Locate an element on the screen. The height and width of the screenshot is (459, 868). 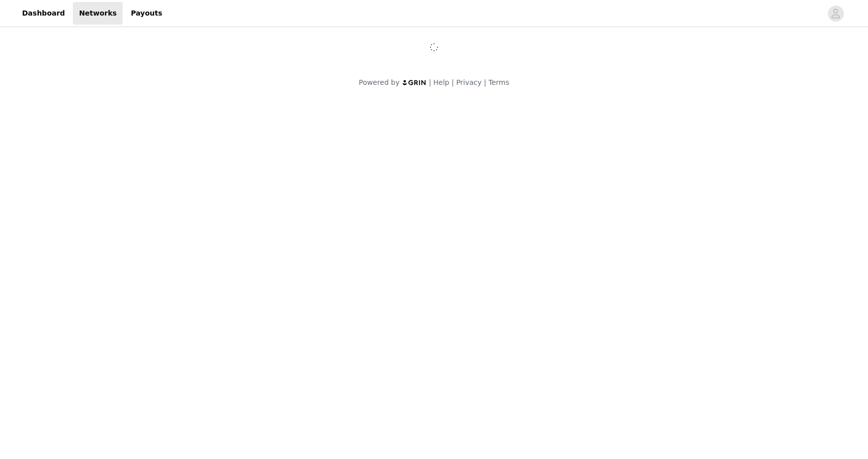
a: Payouts is located at coordinates (146, 13).